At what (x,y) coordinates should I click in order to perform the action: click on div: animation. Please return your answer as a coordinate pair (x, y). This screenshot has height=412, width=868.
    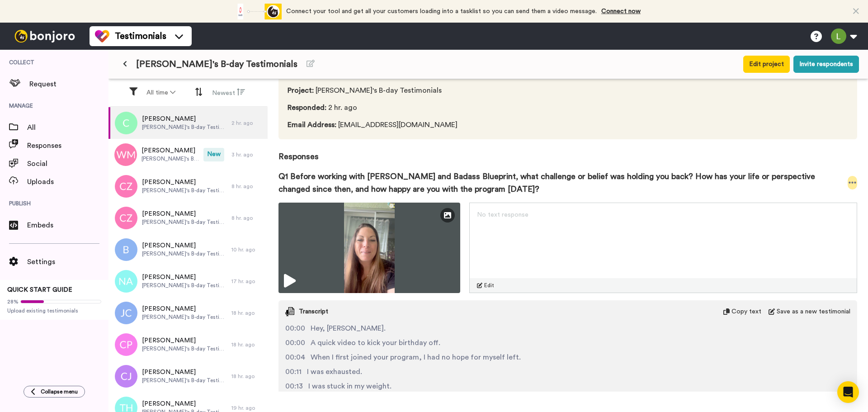
    Looking at the image, I should click on (256, 11).